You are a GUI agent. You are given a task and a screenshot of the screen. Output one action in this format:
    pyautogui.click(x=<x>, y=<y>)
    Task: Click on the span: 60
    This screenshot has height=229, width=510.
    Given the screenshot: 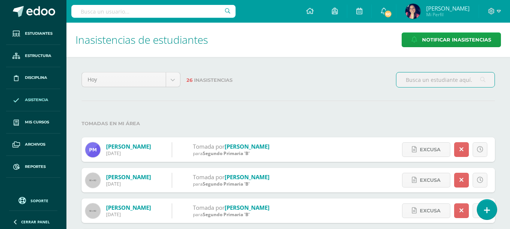 What is the action you would take?
    pyautogui.click(x=388, y=14)
    